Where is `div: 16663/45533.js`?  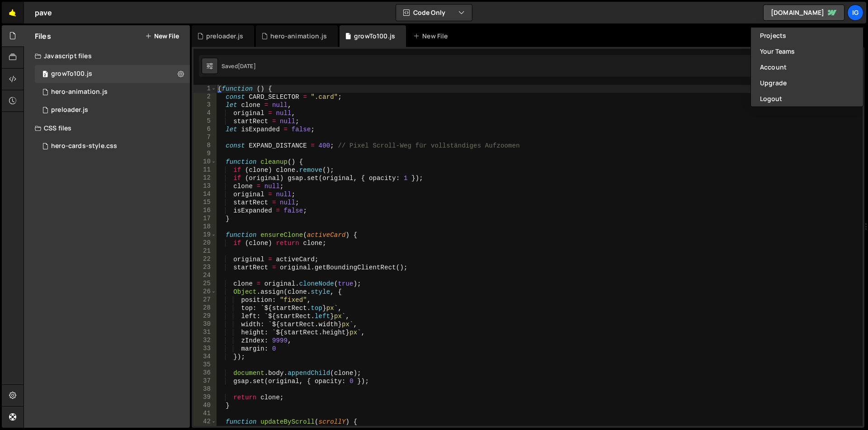 div: 16663/45533.js is located at coordinates (112, 74).